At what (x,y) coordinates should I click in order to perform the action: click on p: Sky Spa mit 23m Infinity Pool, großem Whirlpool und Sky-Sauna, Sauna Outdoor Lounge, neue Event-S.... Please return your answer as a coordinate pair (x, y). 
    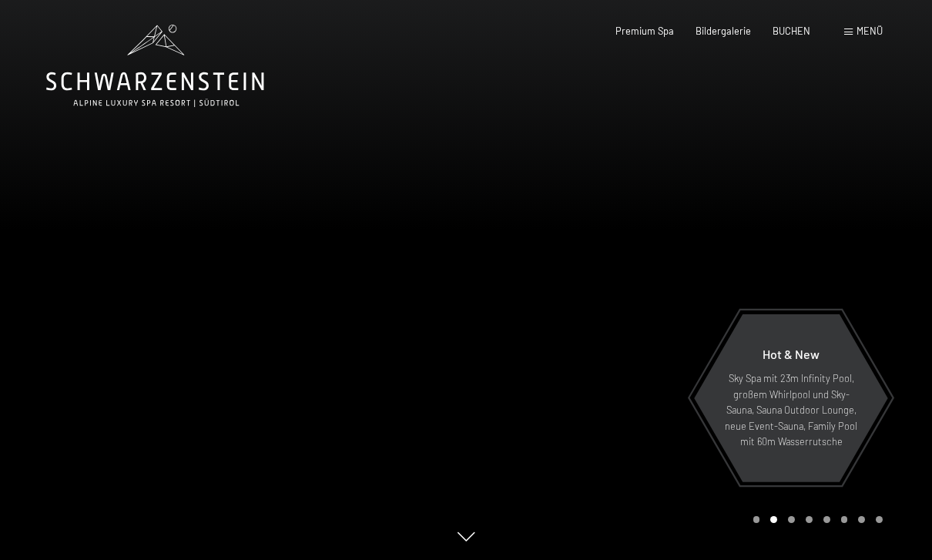
    Looking at the image, I should click on (791, 410).